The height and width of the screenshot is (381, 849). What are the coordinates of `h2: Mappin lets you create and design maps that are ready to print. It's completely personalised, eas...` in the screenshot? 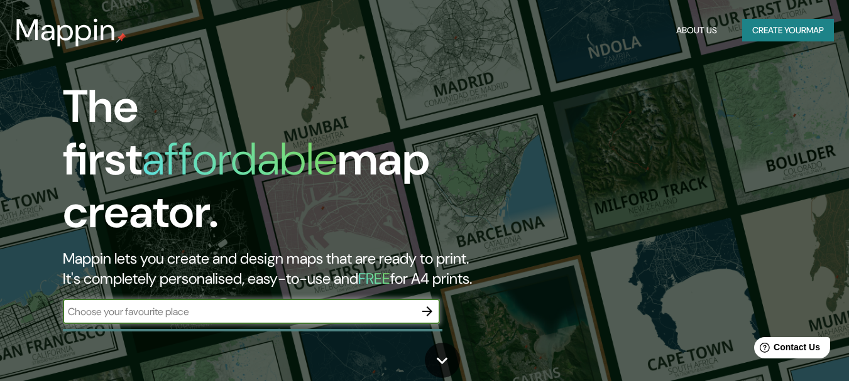 It's located at (275, 269).